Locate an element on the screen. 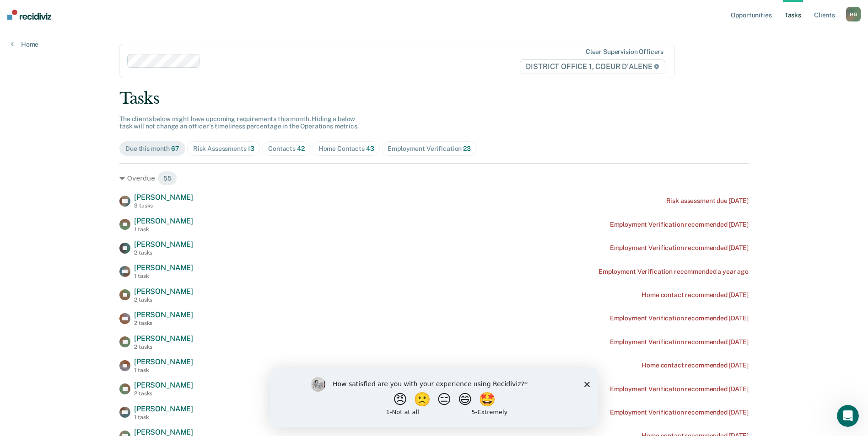 The image size is (868, 436). button: 4 is located at coordinates (195, 32).